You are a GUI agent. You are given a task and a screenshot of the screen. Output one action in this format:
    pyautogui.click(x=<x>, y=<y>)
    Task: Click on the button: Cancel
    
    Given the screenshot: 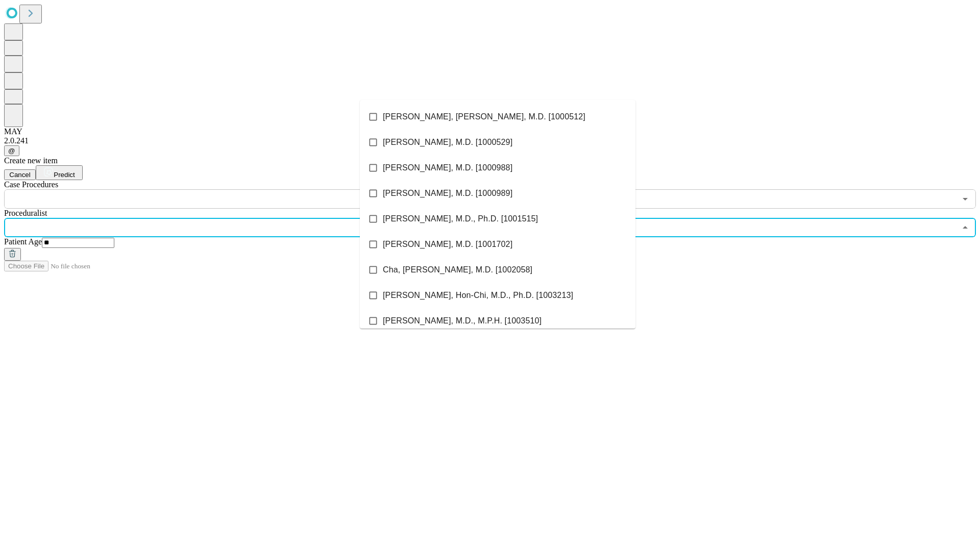 What is the action you would take?
    pyautogui.click(x=20, y=175)
    